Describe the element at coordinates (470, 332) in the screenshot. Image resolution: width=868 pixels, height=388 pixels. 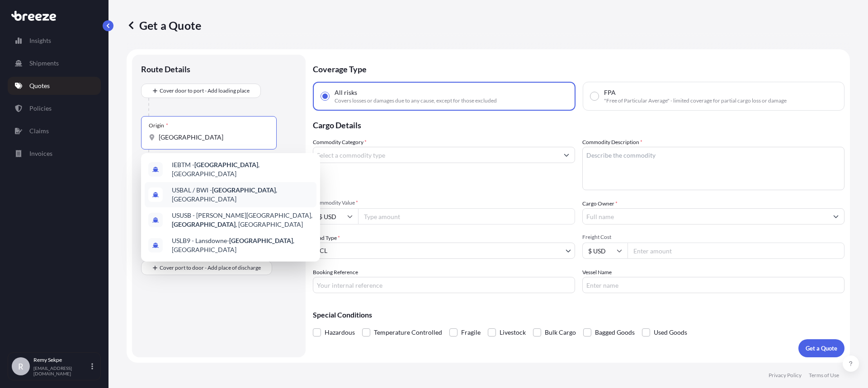
I see `span: Fragile` at that location.